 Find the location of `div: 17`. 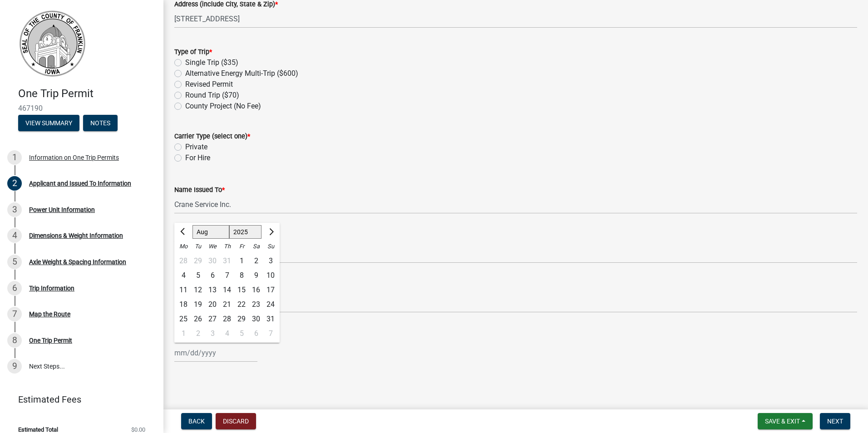

div: 17 is located at coordinates (271, 290).